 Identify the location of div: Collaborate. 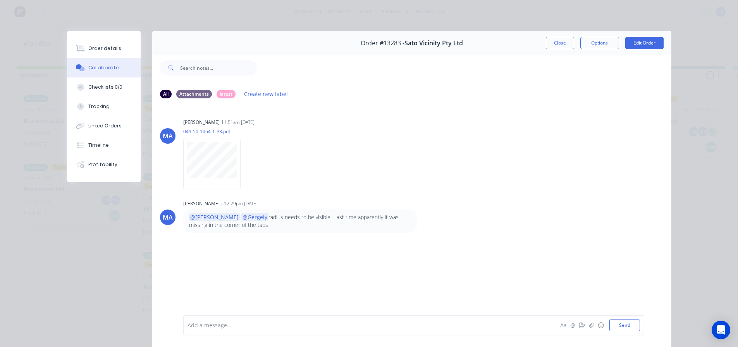
(103, 68).